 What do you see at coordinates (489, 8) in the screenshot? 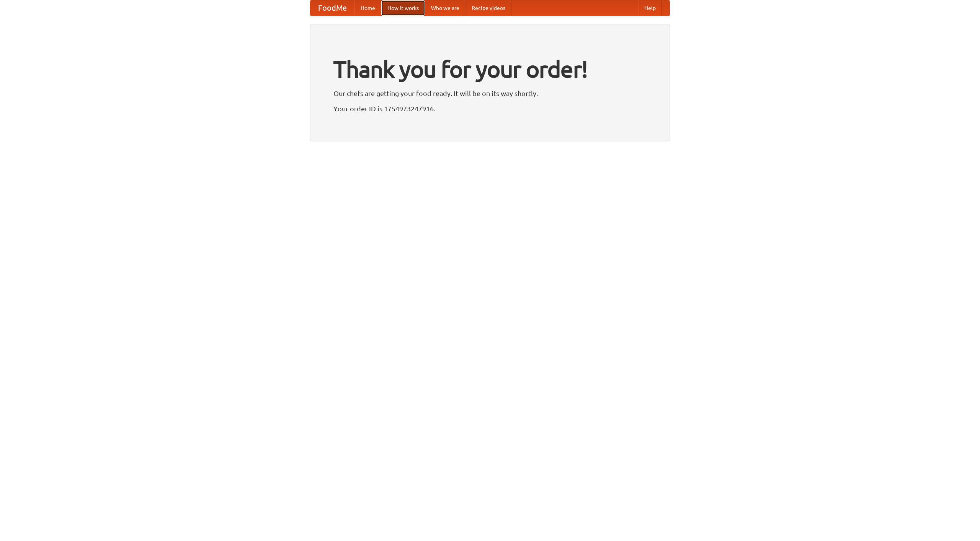
I see `a: Recipe videos` at bounding box center [489, 8].